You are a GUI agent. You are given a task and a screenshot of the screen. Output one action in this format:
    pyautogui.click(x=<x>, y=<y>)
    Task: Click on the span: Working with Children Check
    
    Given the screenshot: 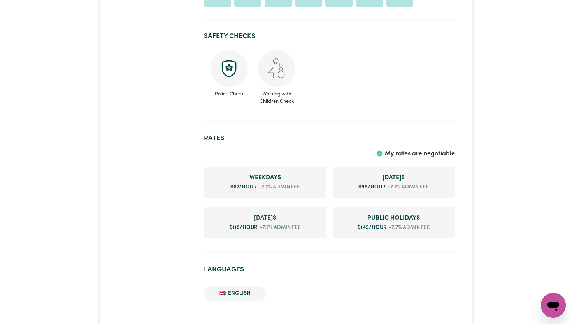 What is the action you would take?
    pyautogui.click(x=277, y=96)
    